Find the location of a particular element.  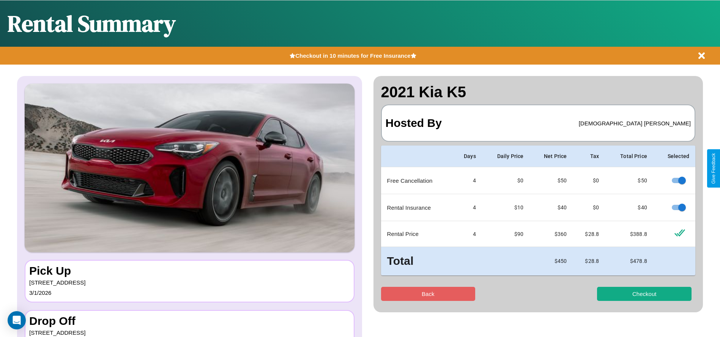

td: $ 90 is located at coordinates (506, 234).